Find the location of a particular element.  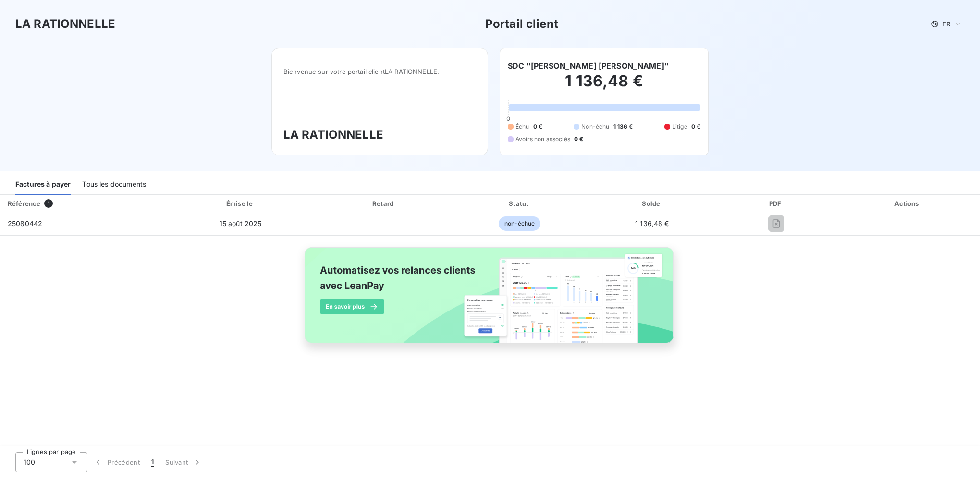

span: Échu is located at coordinates (522, 127).